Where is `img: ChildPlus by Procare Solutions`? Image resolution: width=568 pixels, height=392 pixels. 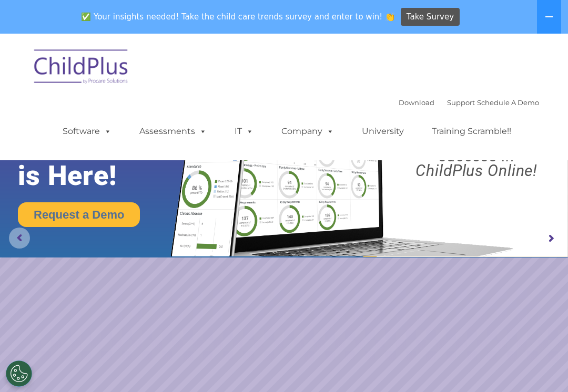 img: ChildPlus by Procare Solutions is located at coordinates (82, 68).